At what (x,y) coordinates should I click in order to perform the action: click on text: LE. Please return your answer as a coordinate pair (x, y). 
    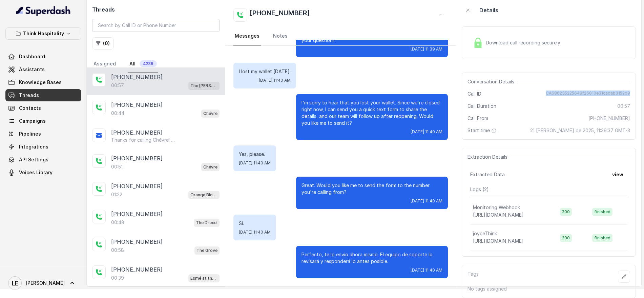
    Looking at the image, I should click on (15, 283).